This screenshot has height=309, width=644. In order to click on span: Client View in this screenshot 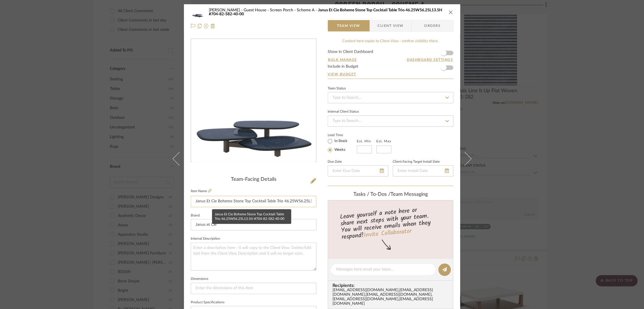, I will do `click(390, 26)`.